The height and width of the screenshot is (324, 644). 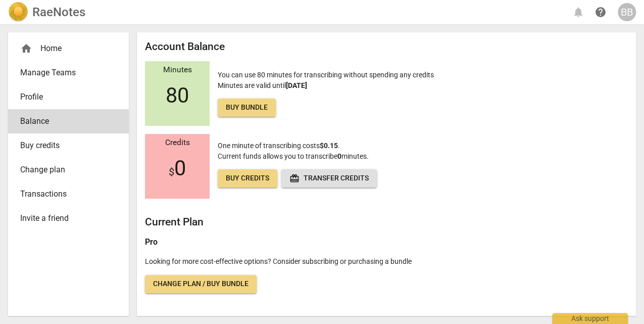 What do you see at coordinates (68, 170) in the screenshot?
I see `a: Change plan` at bounding box center [68, 170].